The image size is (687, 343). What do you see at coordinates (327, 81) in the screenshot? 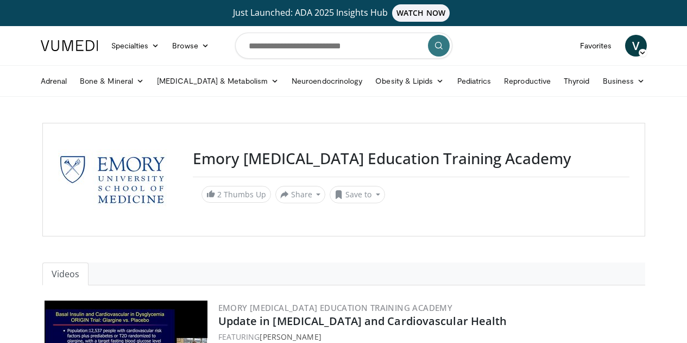
I see `a: Neuroendocrinology` at bounding box center [327, 81].